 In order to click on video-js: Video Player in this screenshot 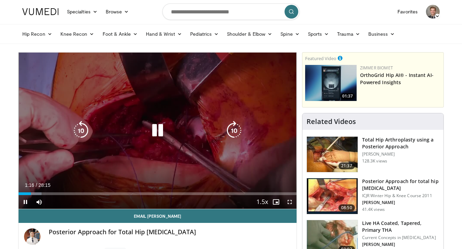, I will do `click(158, 131)`.